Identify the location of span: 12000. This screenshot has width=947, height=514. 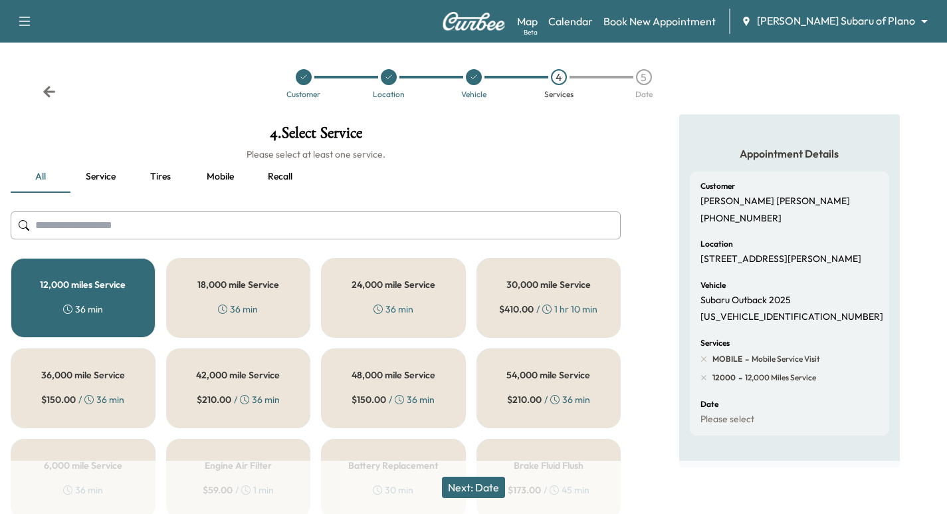
(724, 378).